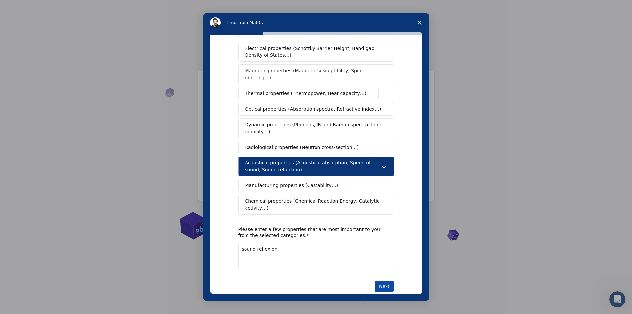  I want to click on span: Magnetic properties (Magnetic susceptibility, Spin ordering…), so click(314, 74).